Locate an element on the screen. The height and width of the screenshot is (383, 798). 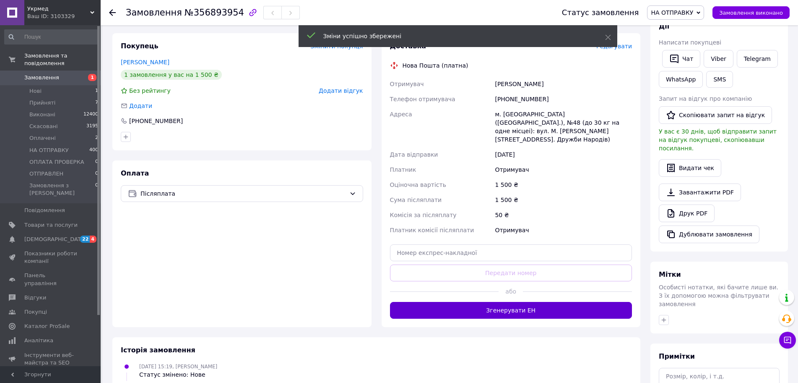
a: Завантажити PDF is located at coordinates (700, 192).